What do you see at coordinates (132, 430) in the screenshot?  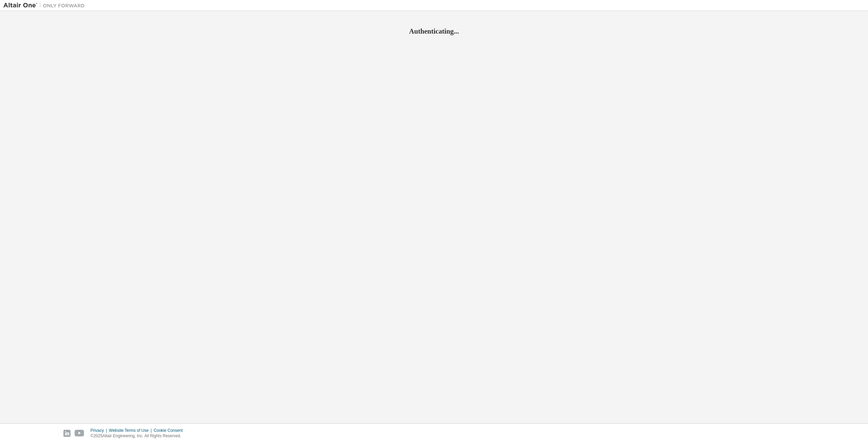 I see `div: Website Terms of Use` at bounding box center [132, 430].